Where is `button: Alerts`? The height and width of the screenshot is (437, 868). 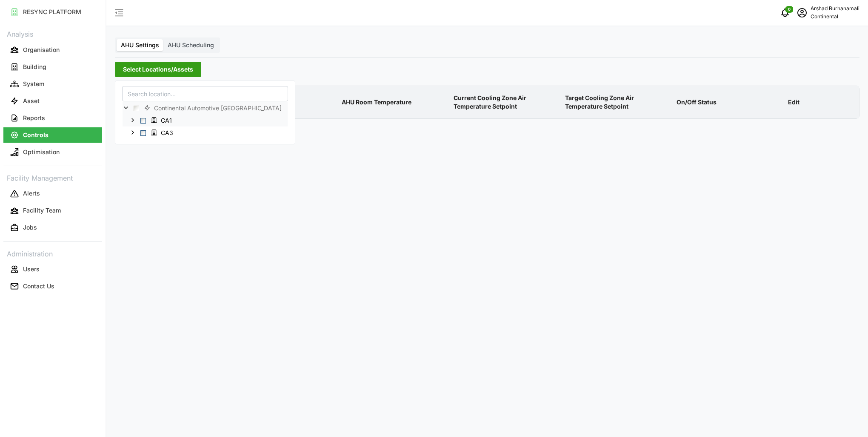 button: Alerts is located at coordinates (53, 194).